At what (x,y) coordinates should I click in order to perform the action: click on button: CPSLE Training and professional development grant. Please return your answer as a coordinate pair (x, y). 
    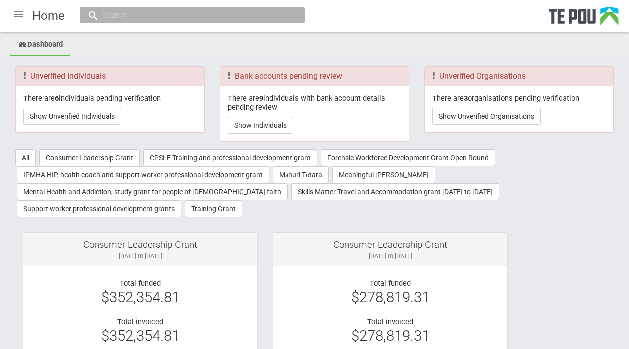
    Looking at the image, I should click on (230, 158).